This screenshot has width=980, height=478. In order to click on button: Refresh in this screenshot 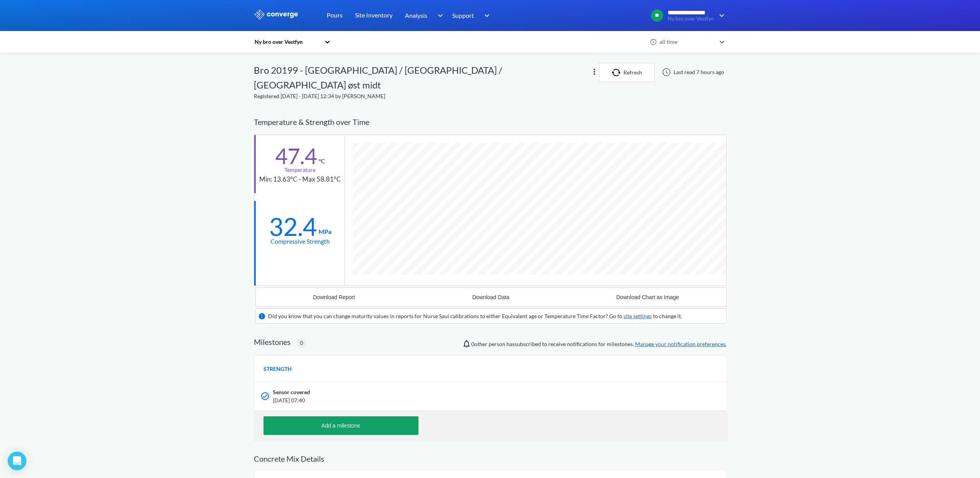, I will do `click(627, 72)`.